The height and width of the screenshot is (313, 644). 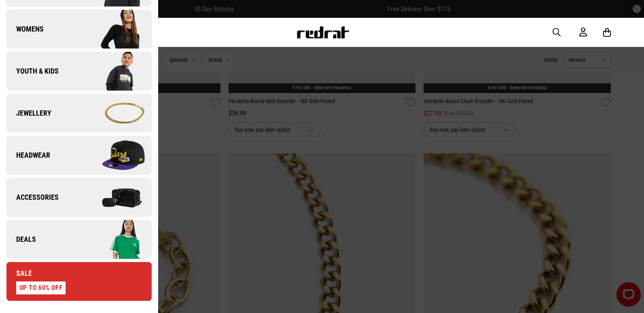 What do you see at coordinates (79, 29) in the screenshot?
I see `a: Womens Company` at bounding box center [79, 29].